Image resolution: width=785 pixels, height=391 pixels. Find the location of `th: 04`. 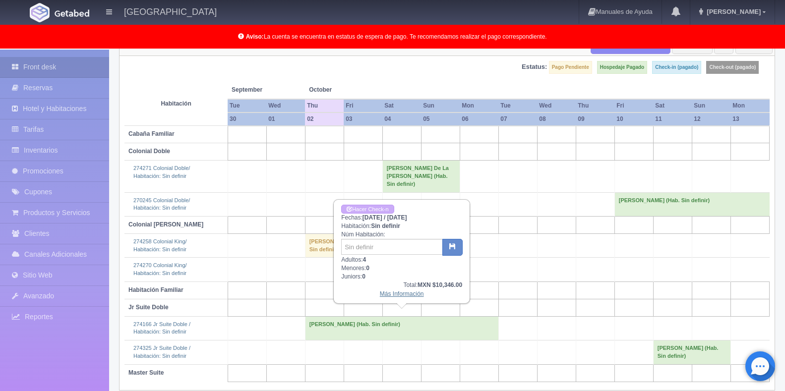

th: 04 is located at coordinates (402, 119).